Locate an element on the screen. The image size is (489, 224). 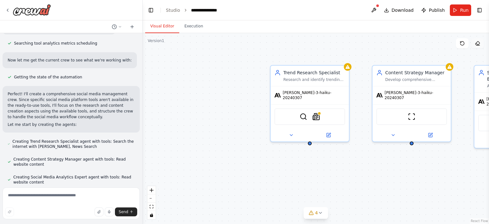
span: Run is located at coordinates (464, 10).